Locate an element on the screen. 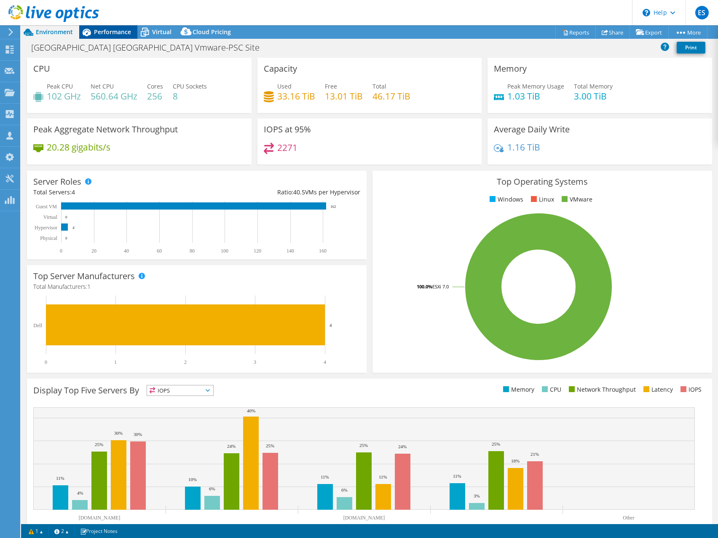 The height and width of the screenshot is (538, 718). text: Hypervisor is located at coordinates (46, 227).